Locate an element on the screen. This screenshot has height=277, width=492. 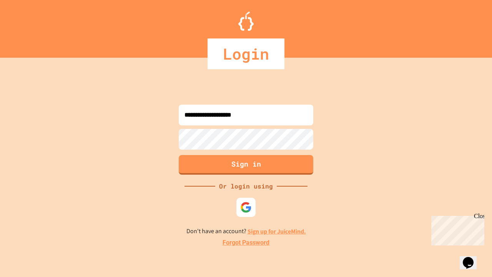
a: Forgot Password is located at coordinates (246, 243).